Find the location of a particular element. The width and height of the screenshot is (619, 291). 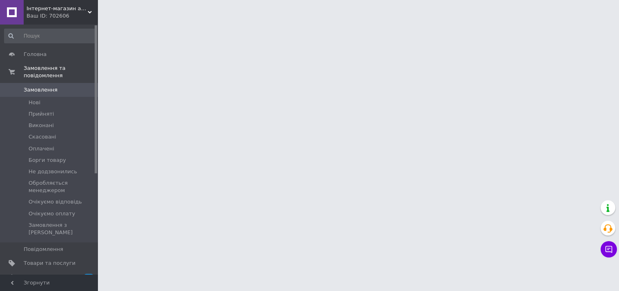

span: Замовлення is located at coordinates (40, 90).